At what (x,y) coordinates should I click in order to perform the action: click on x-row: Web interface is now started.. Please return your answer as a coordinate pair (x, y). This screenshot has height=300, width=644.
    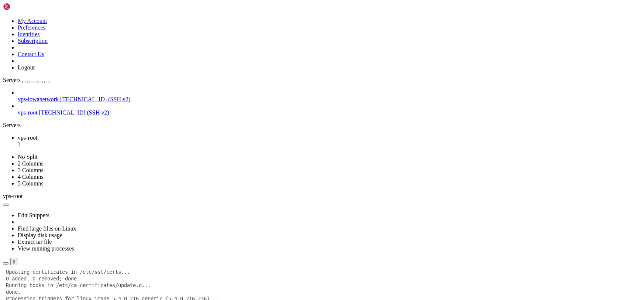
    Looking at the image, I should click on (276, 219).